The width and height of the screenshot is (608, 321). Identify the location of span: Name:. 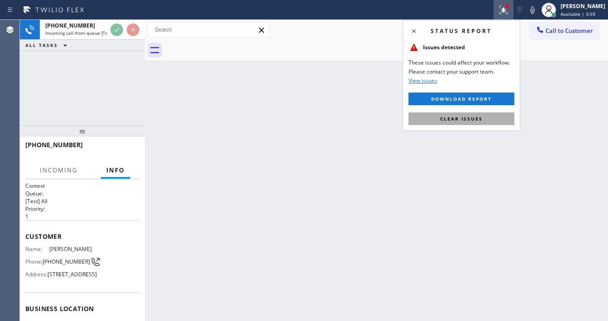
(37, 249).